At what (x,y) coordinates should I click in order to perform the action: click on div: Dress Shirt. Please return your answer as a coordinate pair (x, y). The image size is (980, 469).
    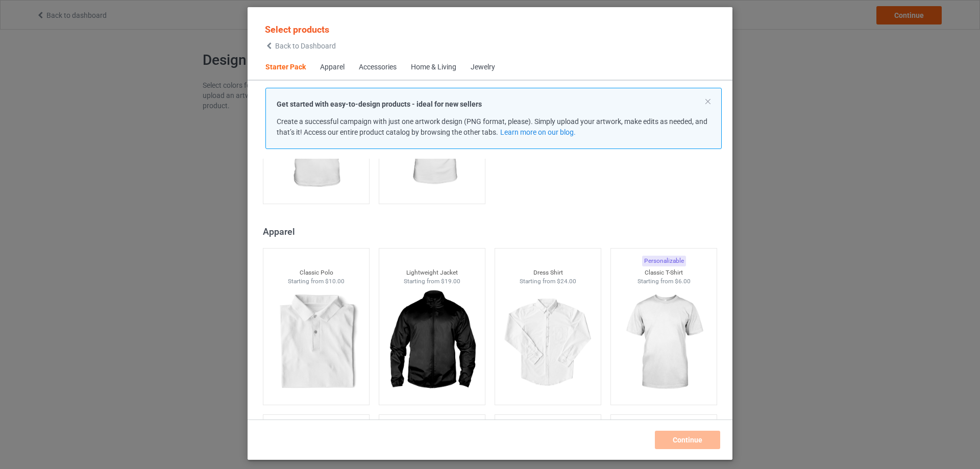
    Looking at the image, I should click on (548, 272).